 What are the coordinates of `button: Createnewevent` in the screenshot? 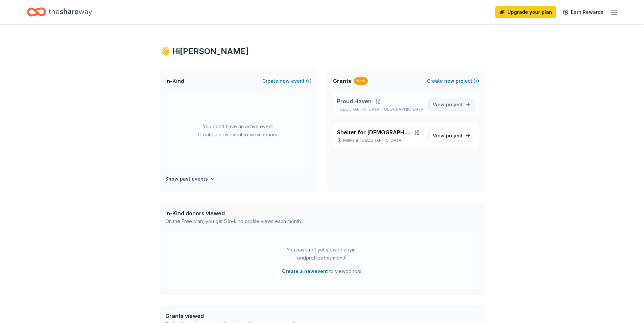 It's located at (287, 81).